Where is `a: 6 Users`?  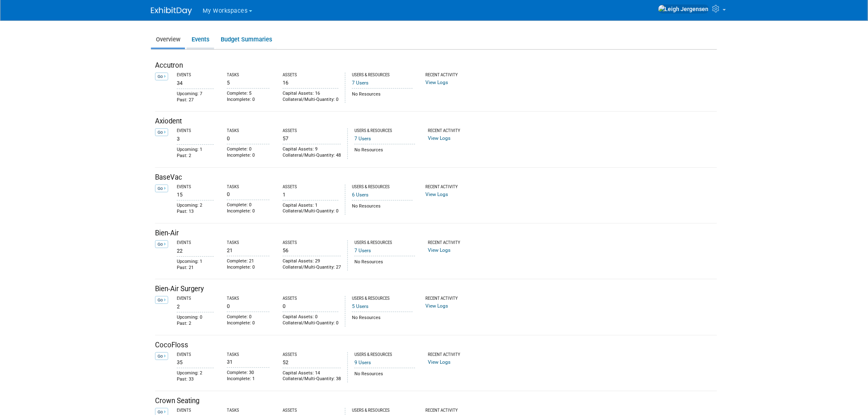 a: 6 Users is located at coordinates (360, 195).